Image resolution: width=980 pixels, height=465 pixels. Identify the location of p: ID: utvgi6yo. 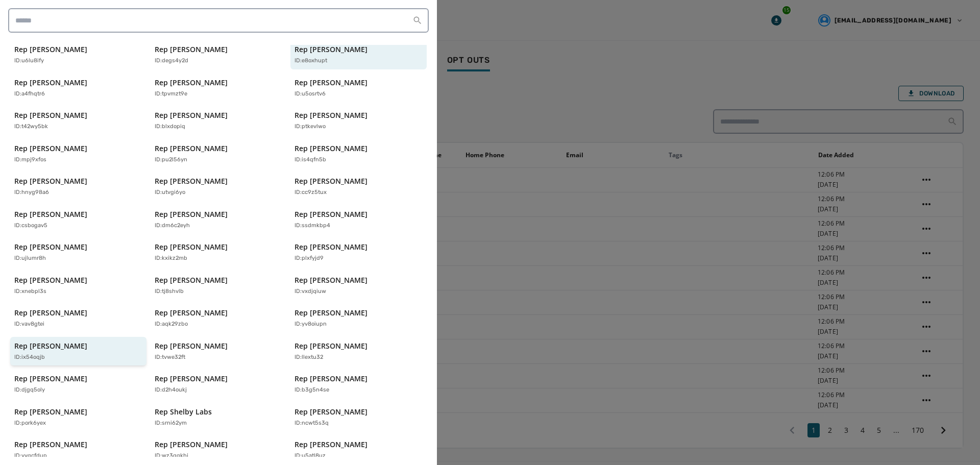
(170, 192).